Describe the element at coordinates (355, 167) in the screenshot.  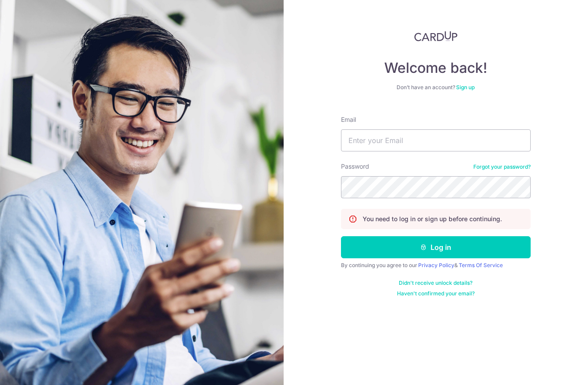
I see `label: Password` at that location.